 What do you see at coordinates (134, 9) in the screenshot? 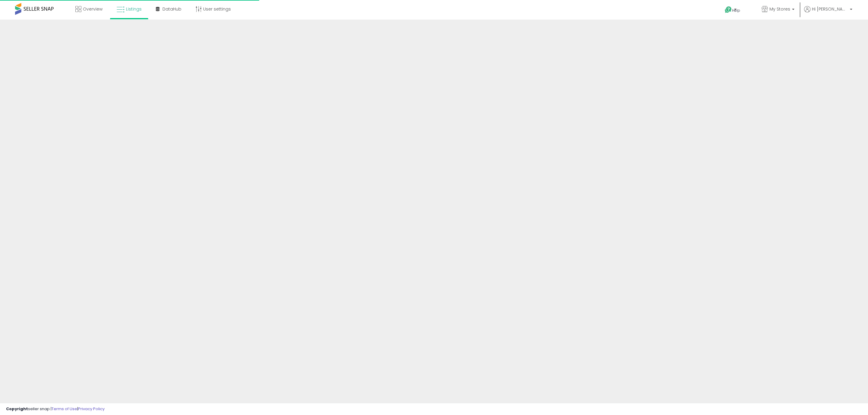
I see `span: Listings` at bounding box center [134, 9].